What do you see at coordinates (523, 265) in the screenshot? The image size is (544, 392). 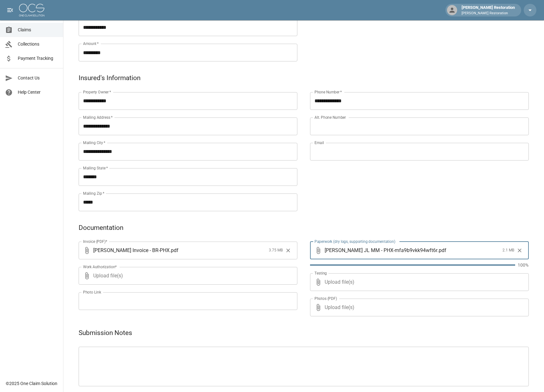 I see `p: 100%` at bounding box center [523, 265].